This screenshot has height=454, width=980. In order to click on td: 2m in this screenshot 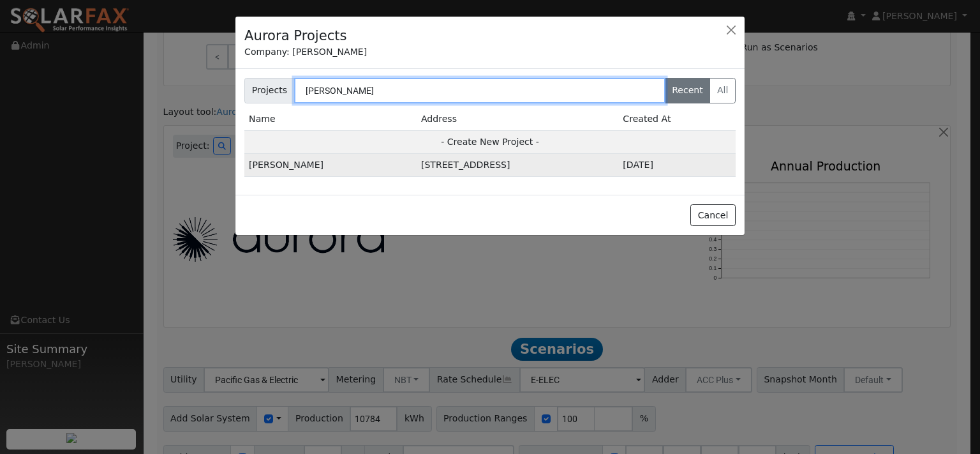, I will do `click(677, 165)`.